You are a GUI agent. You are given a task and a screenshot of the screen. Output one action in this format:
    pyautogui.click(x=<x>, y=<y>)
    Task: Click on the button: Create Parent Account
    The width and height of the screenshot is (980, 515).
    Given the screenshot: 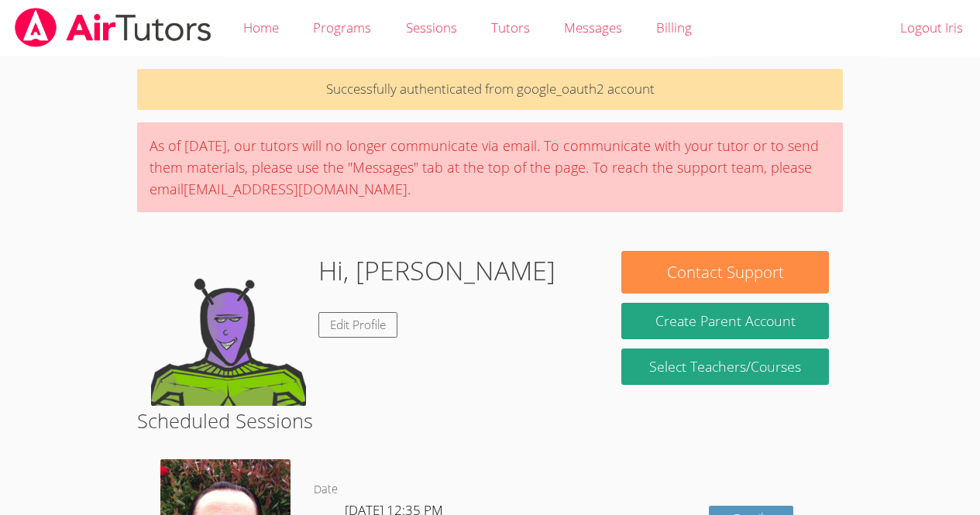 What is the action you would take?
    pyautogui.click(x=724, y=321)
    